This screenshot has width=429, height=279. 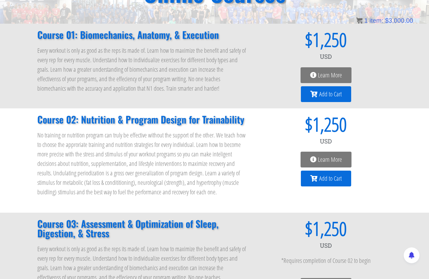 I want to click on p: No training or nutrition program can truly be effective without the support of the other. We teac..., so click(x=142, y=164).